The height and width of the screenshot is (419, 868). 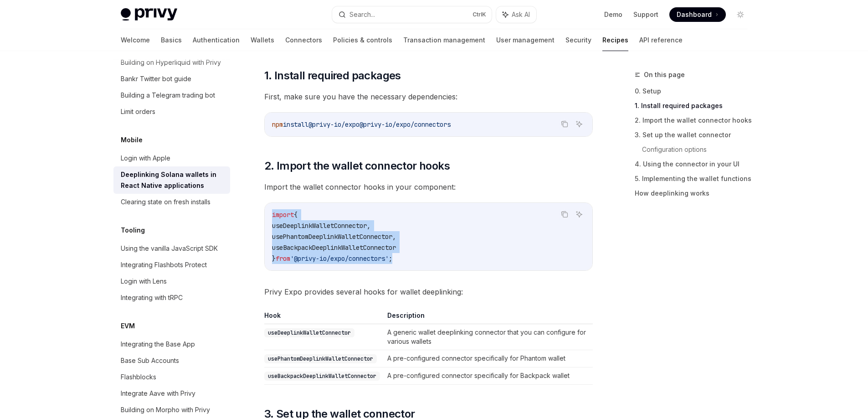 What do you see at coordinates (172, 112) in the screenshot?
I see `a: Limit orders` at bounding box center [172, 112].